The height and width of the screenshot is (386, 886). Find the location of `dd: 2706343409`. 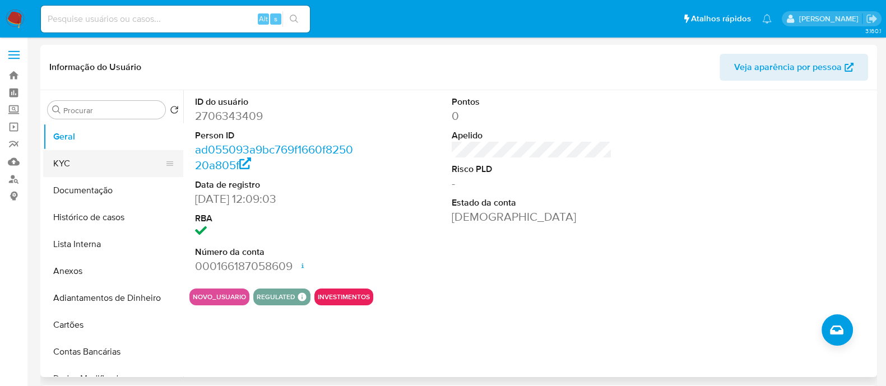

dd: 2706343409 is located at coordinates (275, 116).